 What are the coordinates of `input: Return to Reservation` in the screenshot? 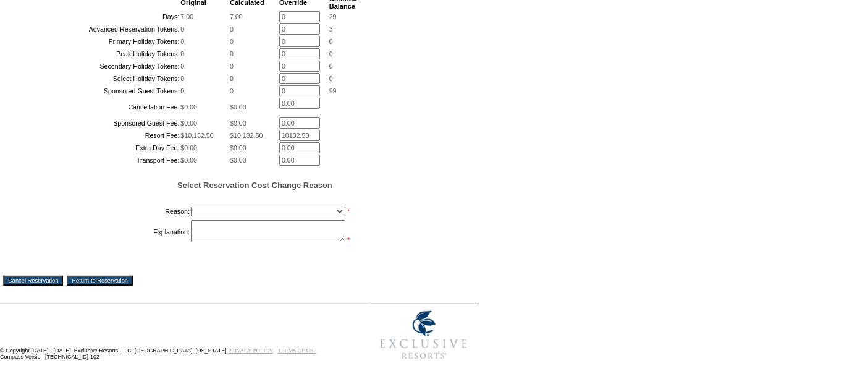 It's located at (100, 281).